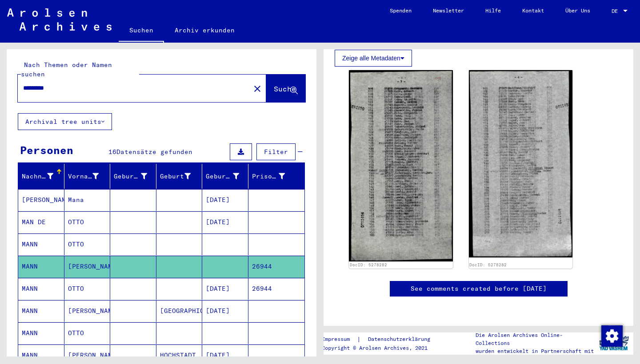 The height and width of the screenshot is (364, 640). Describe the element at coordinates (88, 200) in the screenshot. I see `mat-cell: Mana` at that location.